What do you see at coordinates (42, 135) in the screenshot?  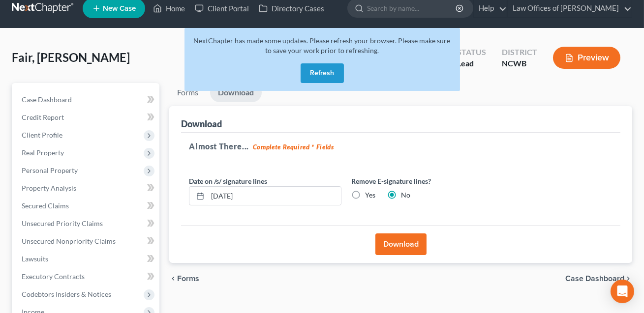 I see `span: Client Profile` at bounding box center [42, 135].